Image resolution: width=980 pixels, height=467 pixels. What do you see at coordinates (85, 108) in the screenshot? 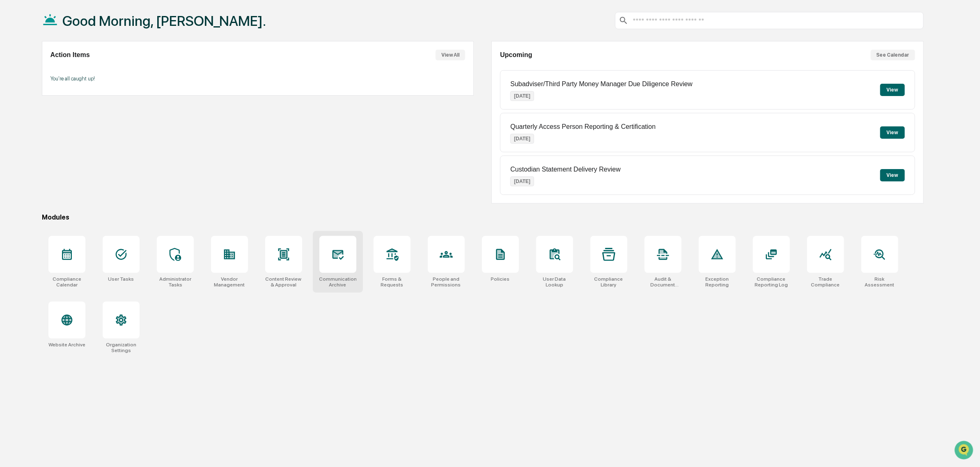
I see `span: Attestations` at bounding box center [85, 108].